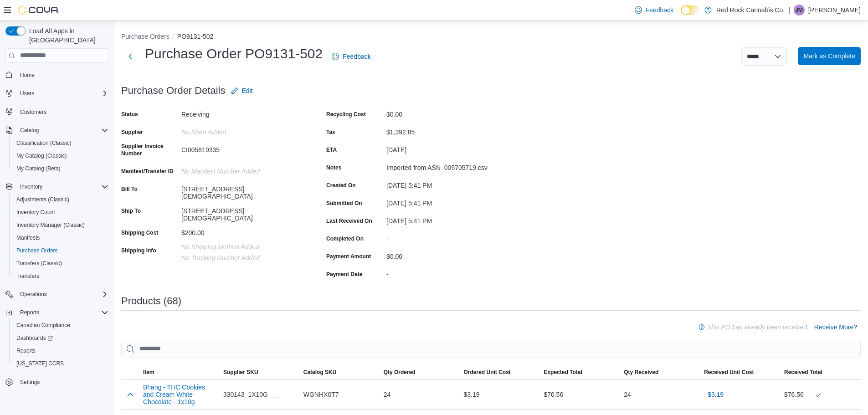 The height and width of the screenshot is (415, 868). What do you see at coordinates (320, 372) in the screenshot?
I see `span: Catalog SKU` at bounding box center [320, 372].